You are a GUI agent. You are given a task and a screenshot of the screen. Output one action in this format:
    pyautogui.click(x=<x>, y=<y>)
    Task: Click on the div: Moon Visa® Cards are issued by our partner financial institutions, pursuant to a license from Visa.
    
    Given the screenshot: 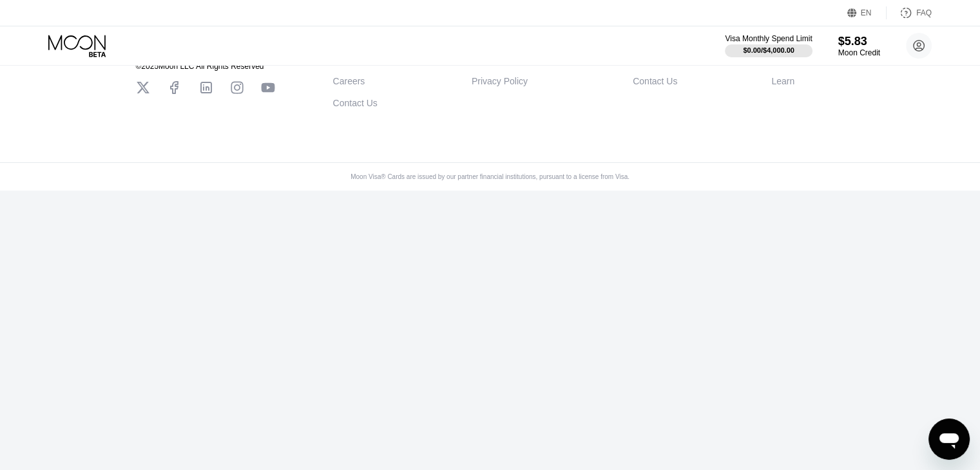 What is the action you would take?
    pyautogui.click(x=490, y=177)
    